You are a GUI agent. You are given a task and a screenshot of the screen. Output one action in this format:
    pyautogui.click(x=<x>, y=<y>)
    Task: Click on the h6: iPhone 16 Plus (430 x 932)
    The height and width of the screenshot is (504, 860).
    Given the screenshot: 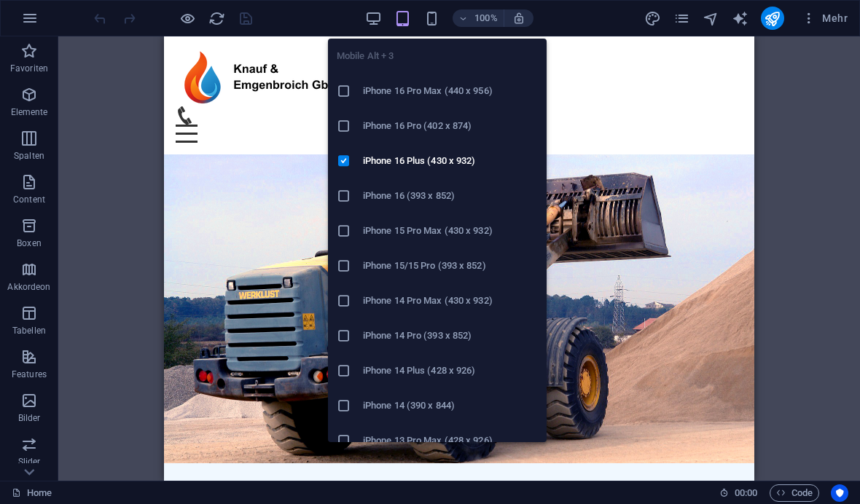 What is the action you would take?
    pyautogui.click(x=450, y=161)
    